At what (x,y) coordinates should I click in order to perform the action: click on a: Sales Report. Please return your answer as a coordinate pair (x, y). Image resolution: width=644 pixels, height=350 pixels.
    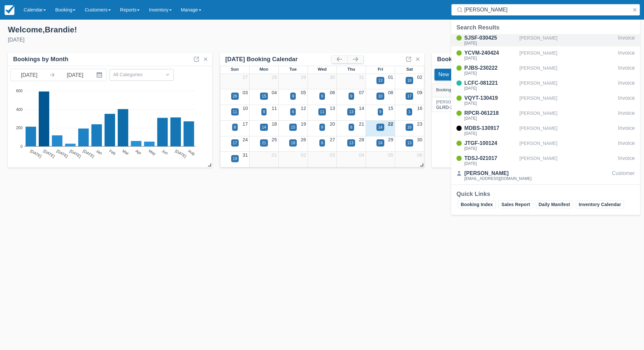
    Looking at the image, I should click on (515, 205).